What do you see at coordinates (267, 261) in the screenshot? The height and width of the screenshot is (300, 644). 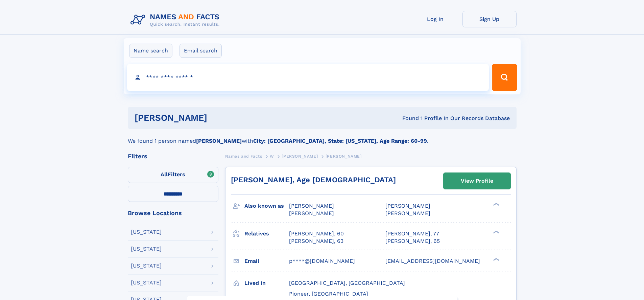 I see `h3: Email` at bounding box center [267, 261].